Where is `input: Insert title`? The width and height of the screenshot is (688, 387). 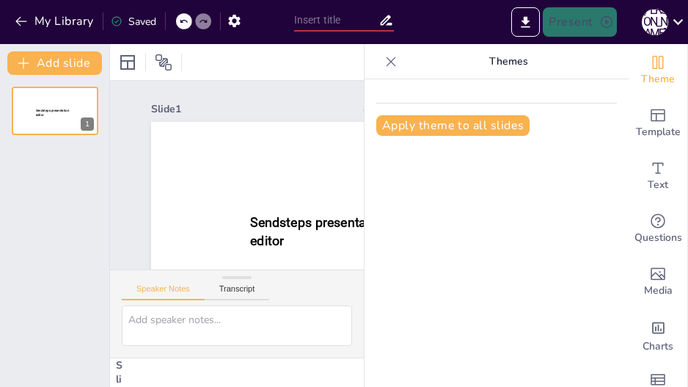
input: Insert title is located at coordinates (336, 20).